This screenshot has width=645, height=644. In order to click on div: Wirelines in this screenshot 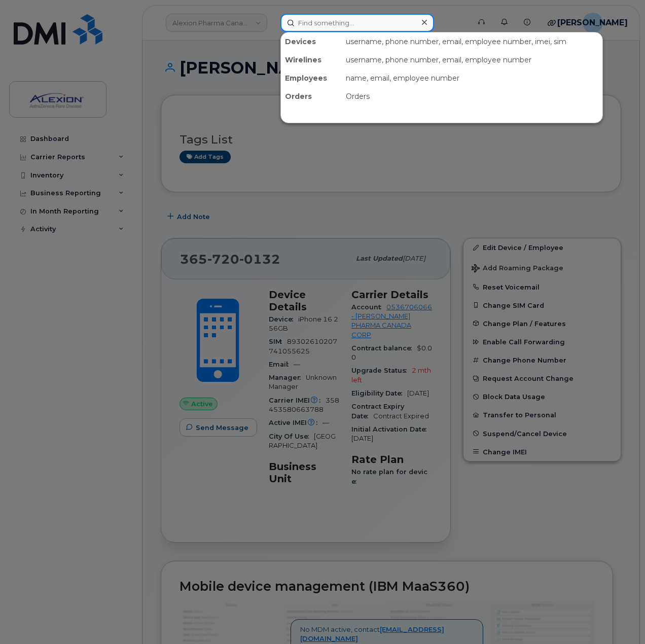, I will do `click(312, 60)`.